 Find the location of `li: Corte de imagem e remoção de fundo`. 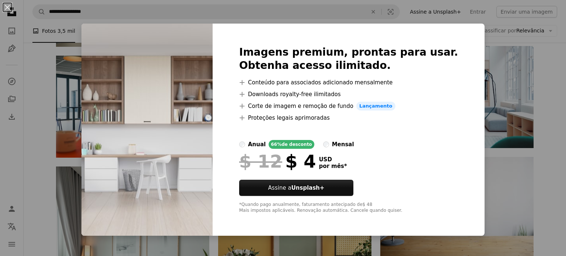

li: Corte de imagem e remoção de fundo is located at coordinates (349, 106).